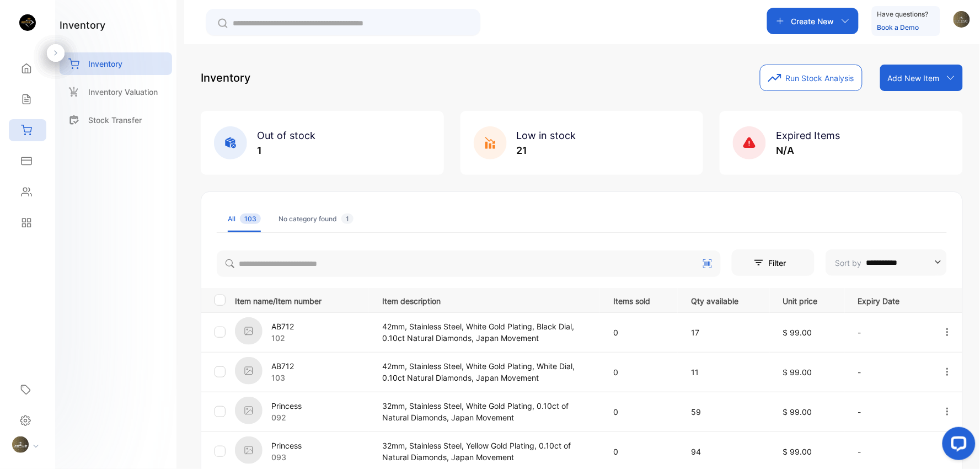 The width and height of the screenshot is (980, 469). I want to click on p: 21, so click(547, 150).